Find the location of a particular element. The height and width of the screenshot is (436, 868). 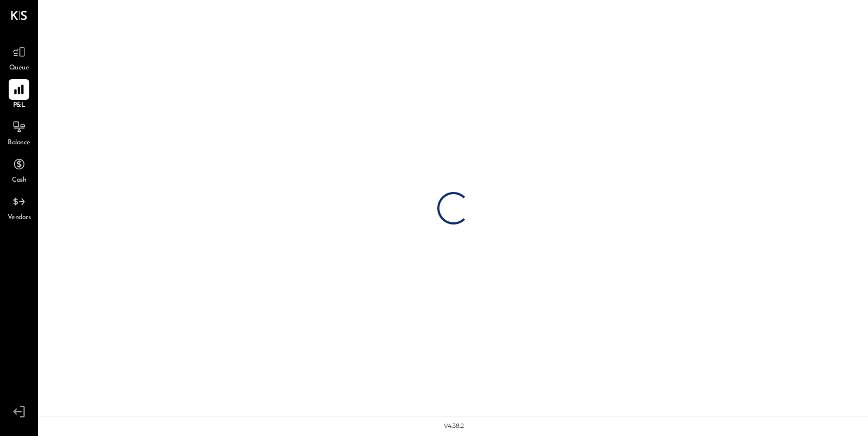

a: Vendors is located at coordinates (19, 207).